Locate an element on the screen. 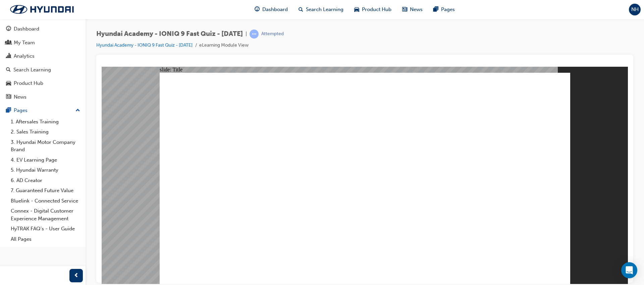 Image resolution: width=644 pixels, height=285 pixels. span: Search Learning is located at coordinates (325, 9).